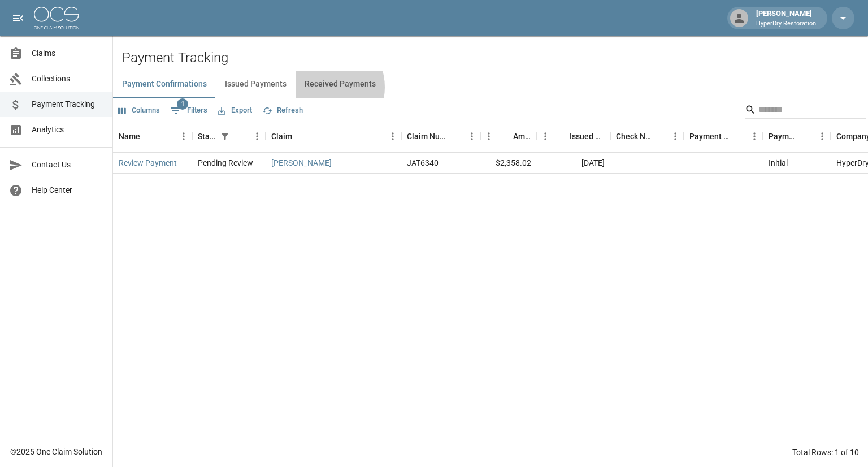  I want to click on span: Contact Us, so click(67, 164).